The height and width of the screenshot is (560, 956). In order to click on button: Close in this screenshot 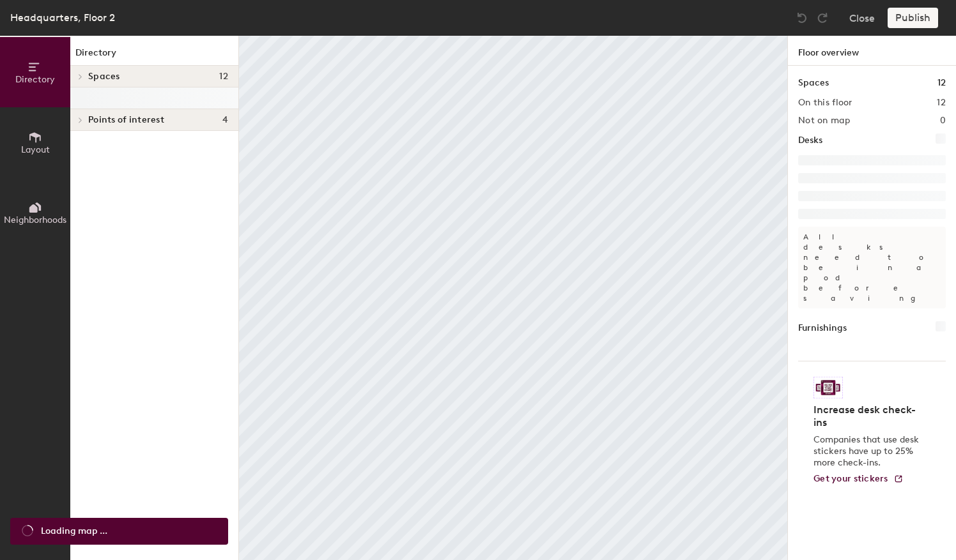, I will do `click(862, 18)`.